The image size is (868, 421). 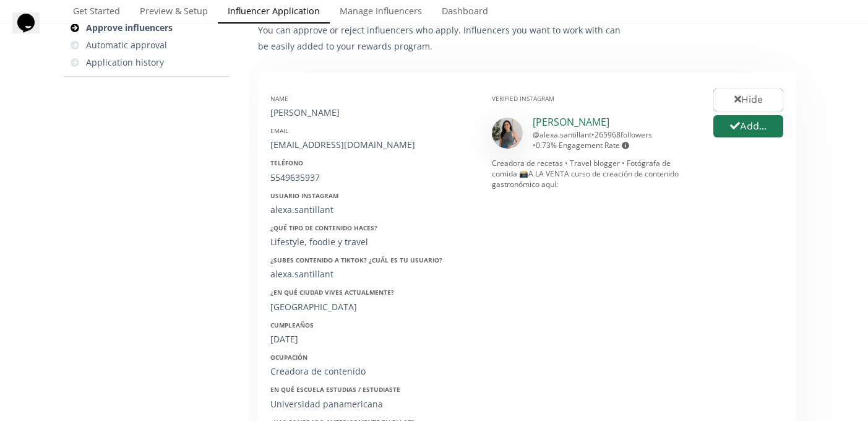 What do you see at coordinates (443, 38) in the screenshot?
I see `p: You can approve or reject influencers who apply. Influencers you want to work with can be easily ...` at bounding box center [443, 38].